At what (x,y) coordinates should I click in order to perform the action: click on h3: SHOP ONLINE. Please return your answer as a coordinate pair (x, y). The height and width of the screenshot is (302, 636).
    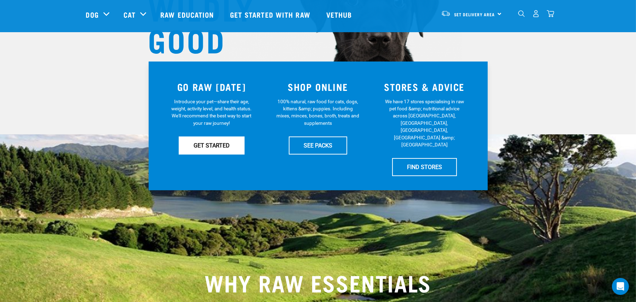
    Looking at the image, I should click on (318, 87).